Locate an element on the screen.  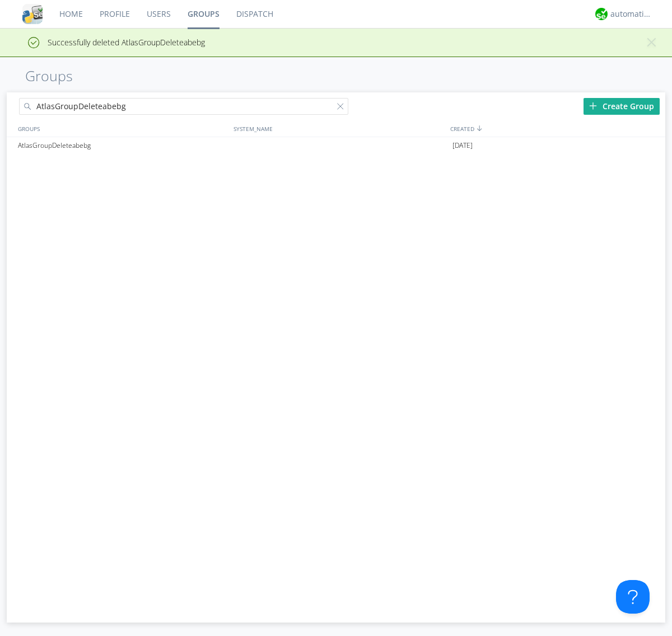
div: GROUPS is located at coordinates (122, 129).